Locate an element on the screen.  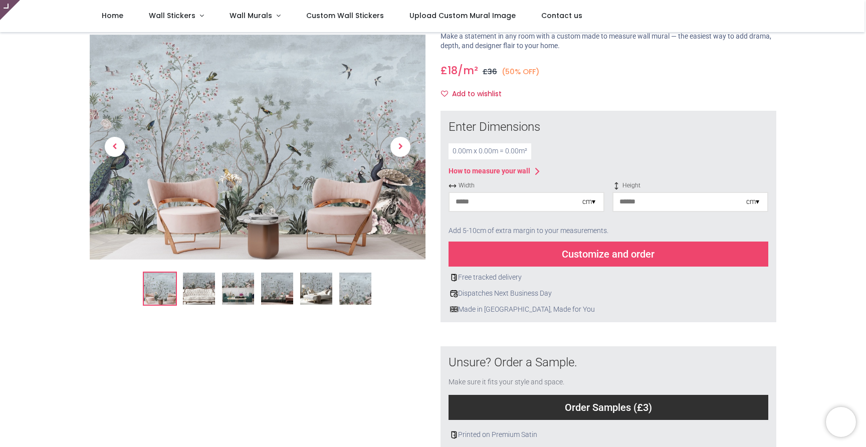
span: Wall Stickers is located at coordinates (172, 16).